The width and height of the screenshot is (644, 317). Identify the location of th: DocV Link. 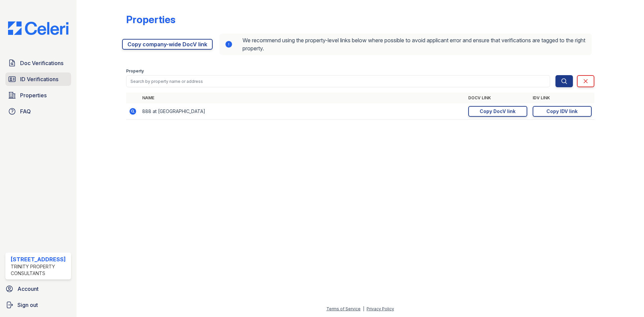
(498, 98).